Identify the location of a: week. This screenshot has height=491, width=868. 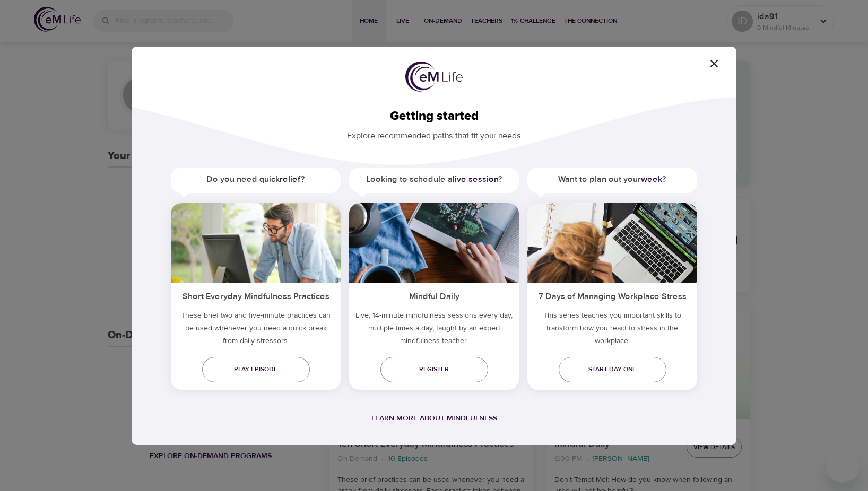
(651, 179).